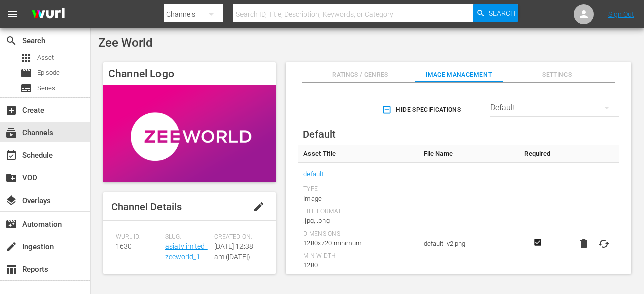  I want to click on span: menu, so click(12, 14).